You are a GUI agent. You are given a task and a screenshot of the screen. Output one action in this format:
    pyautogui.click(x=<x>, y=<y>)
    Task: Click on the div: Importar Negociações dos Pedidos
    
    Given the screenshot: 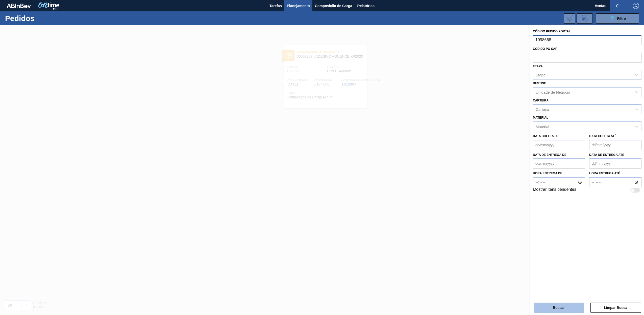 What is the action you would take?
    pyautogui.click(x=569, y=18)
    